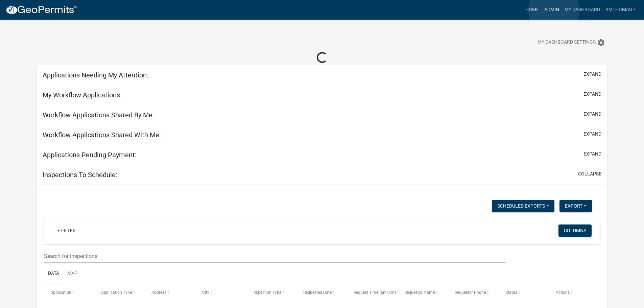 The image size is (644, 308). I want to click on datatable-header-cell: Actions, so click(574, 292).